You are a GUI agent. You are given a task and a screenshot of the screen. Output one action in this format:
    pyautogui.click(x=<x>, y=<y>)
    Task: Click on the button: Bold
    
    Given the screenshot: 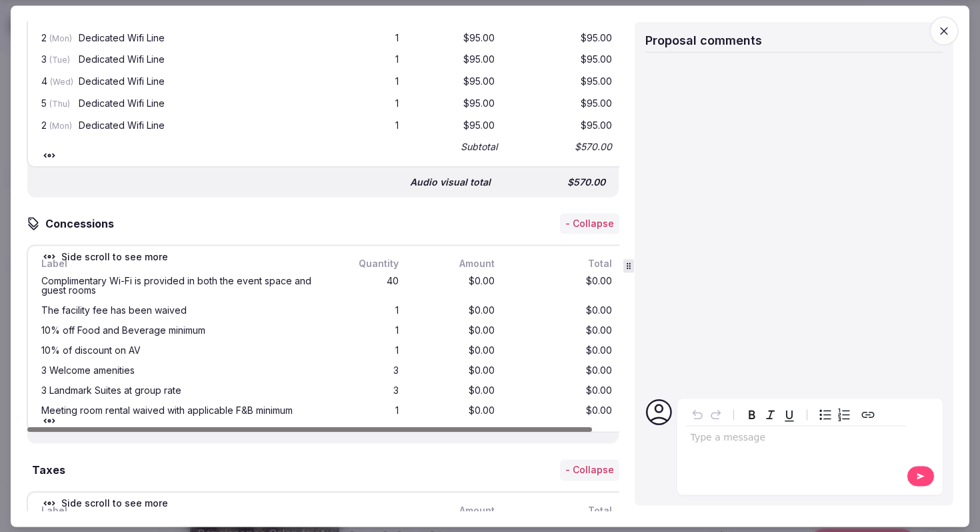 What is the action you would take?
    pyautogui.click(x=752, y=414)
    